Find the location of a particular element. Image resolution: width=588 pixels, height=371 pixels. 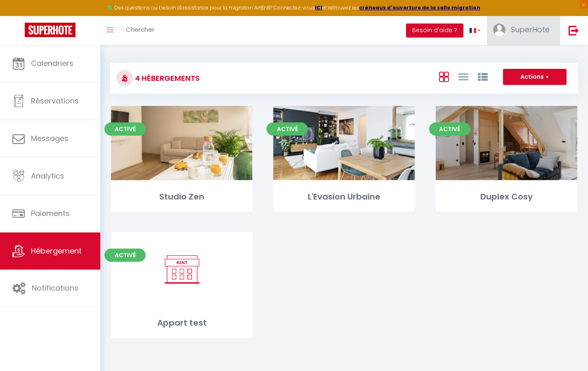

div: Duplex Cosy is located at coordinates (506, 197).